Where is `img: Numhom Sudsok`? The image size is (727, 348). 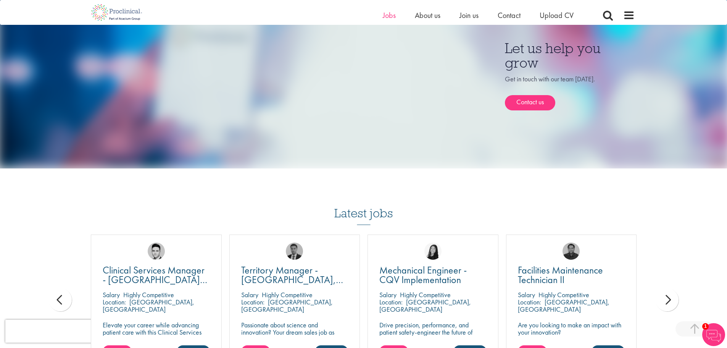
img: Numhom Sudsok is located at coordinates (433, 251).